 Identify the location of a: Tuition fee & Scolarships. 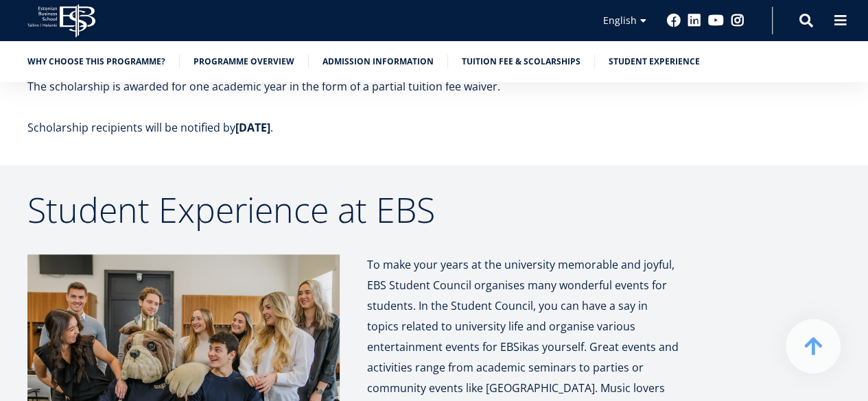
(521, 62).